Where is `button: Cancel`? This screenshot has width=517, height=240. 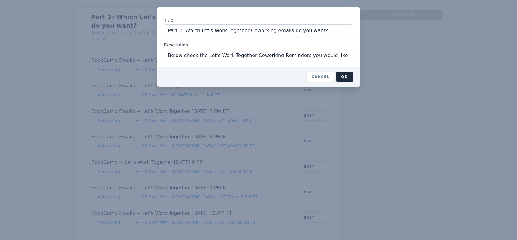 button: Cancel is located at coordinates (321, 77).